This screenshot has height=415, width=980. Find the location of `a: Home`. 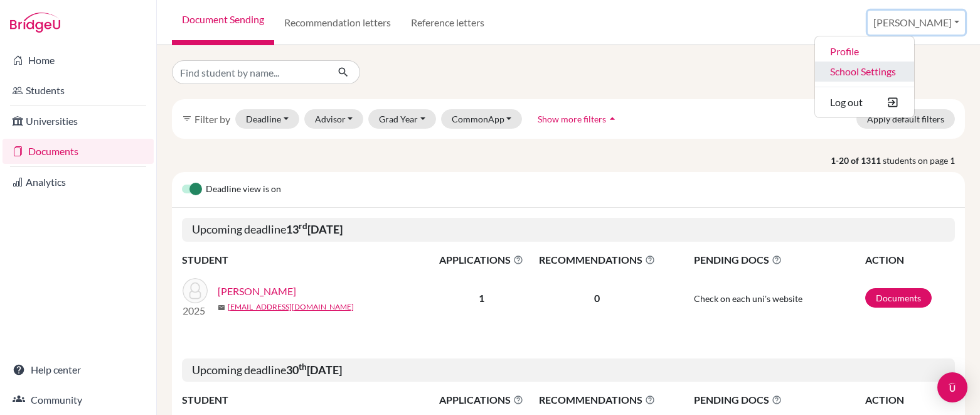

a: Home is located at coordinates (78, 60).